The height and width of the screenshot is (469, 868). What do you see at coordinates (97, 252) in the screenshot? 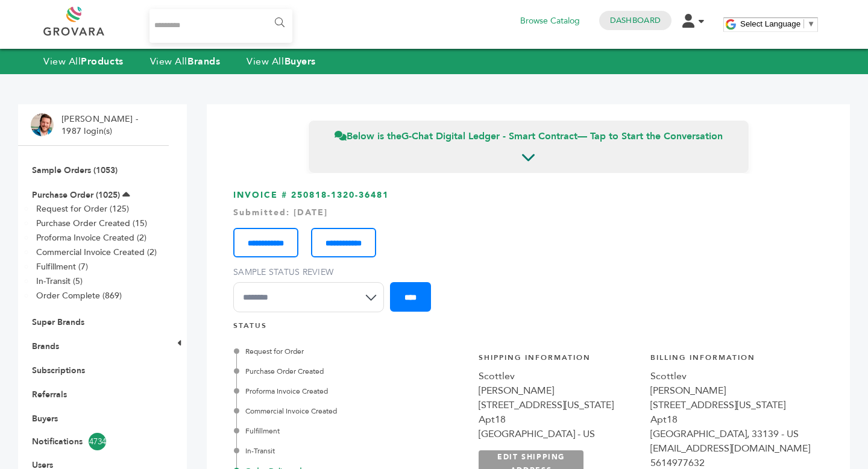
I see `a: Commercial Invoice Created (2)` at bounding box center [97, 252].